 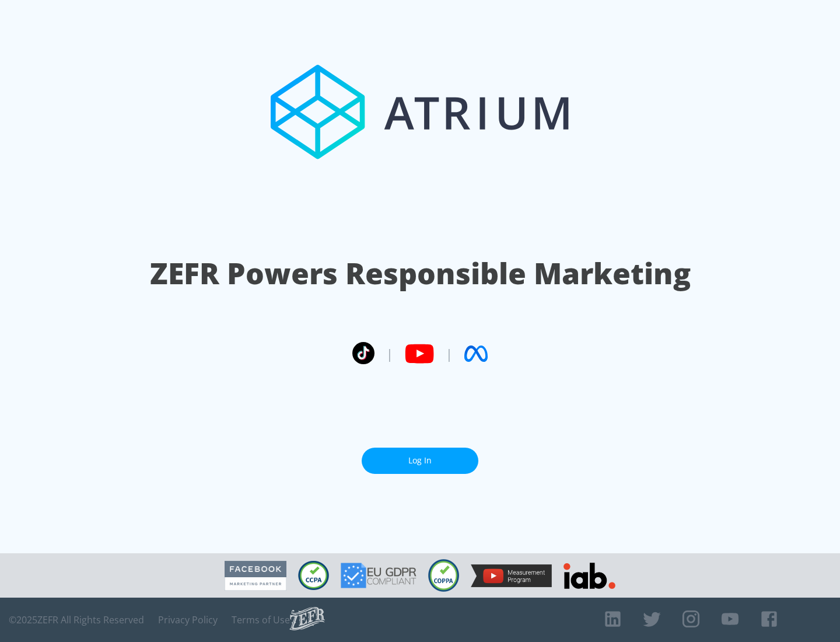 What do you see at coordinates (590, 575) in the screenshot?
I see `img: IAB` at bounding box center [590, 575].